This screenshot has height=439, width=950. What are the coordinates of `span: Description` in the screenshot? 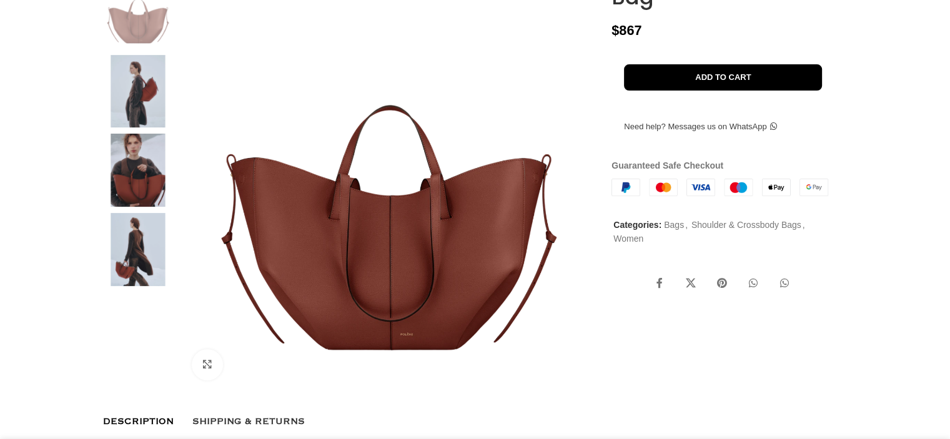 It's located at (138, 422).